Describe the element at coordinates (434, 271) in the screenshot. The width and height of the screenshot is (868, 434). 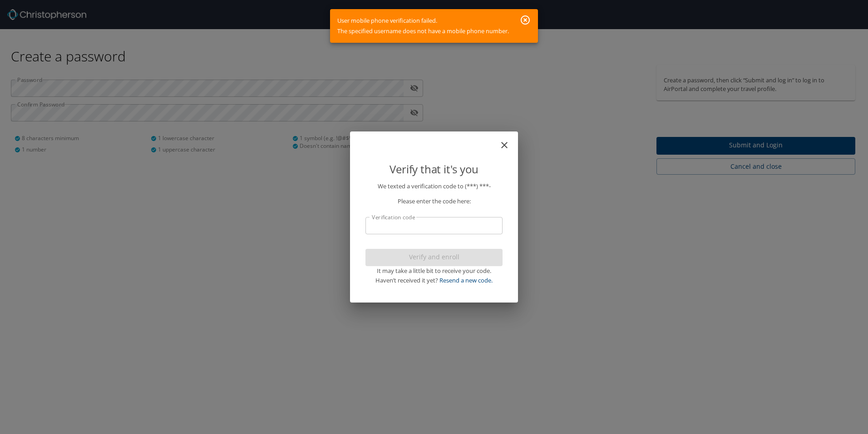
I see `div: It may take a little bit to receive your code.` at that location.